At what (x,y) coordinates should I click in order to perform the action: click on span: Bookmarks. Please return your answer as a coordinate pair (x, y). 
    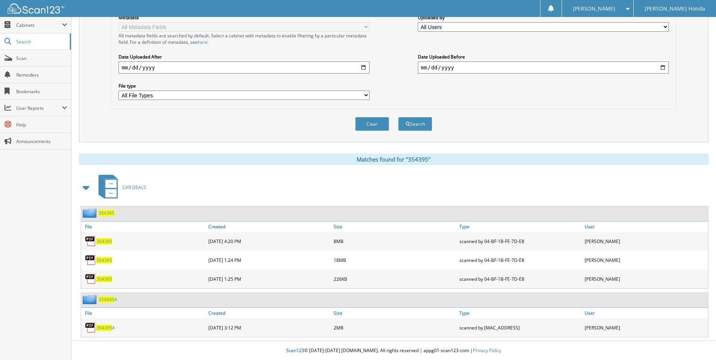
    Looking at the image, I should click on (41, 91).